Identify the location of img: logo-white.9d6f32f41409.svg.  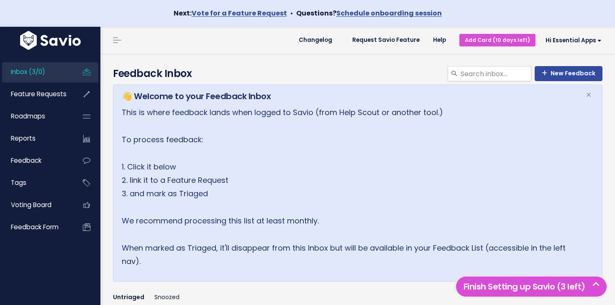
(50, 40).